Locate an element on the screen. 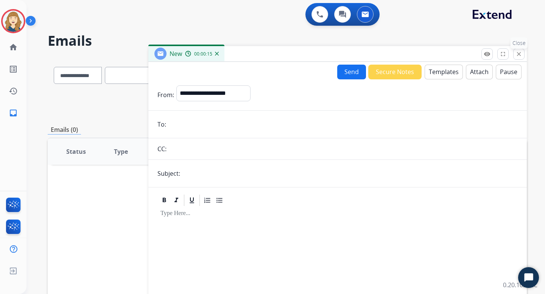 The height and width of the screenshot is (294, 545). mat-icon: remove_red_eye is located at coordinates (487, 54).